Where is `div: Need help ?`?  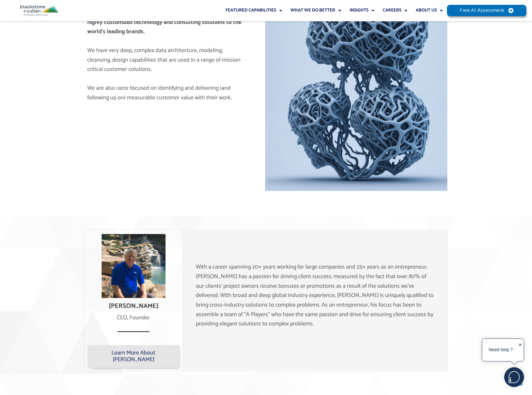 div: Need help ? is located at coordinates (501, 350).